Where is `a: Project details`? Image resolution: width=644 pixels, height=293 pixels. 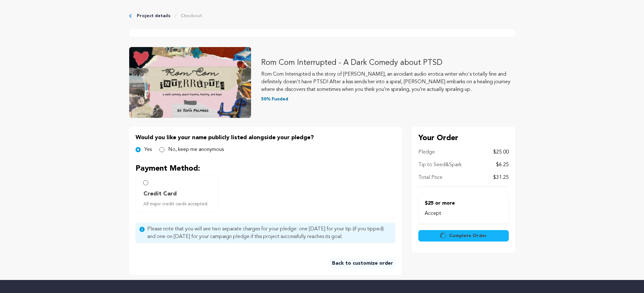 a: Project details is located at coordinates (154, 16).